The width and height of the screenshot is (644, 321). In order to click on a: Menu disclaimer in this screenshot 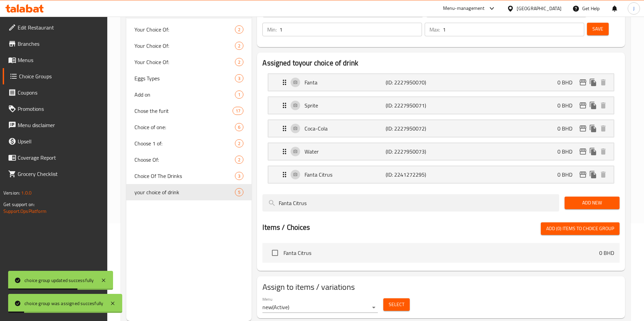, I will do `click(55, 125)`.